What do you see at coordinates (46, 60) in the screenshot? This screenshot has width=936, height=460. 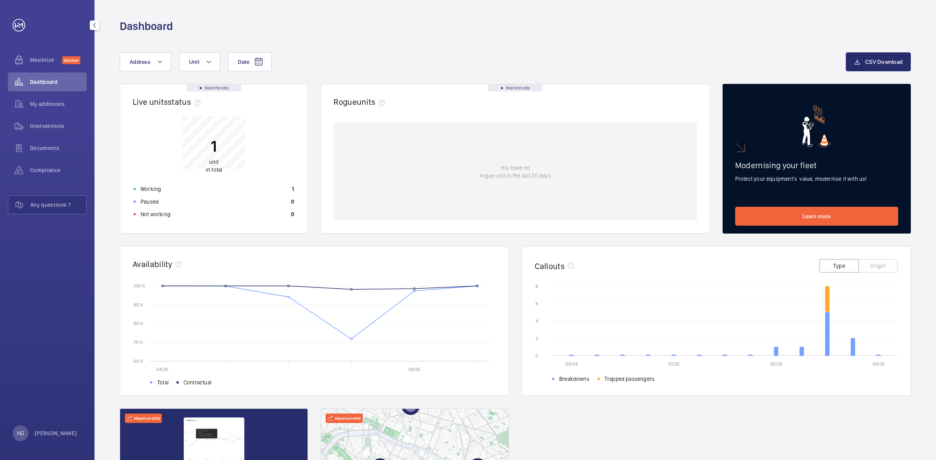 I see `span: Maximize` at bounding box center [46, 60].